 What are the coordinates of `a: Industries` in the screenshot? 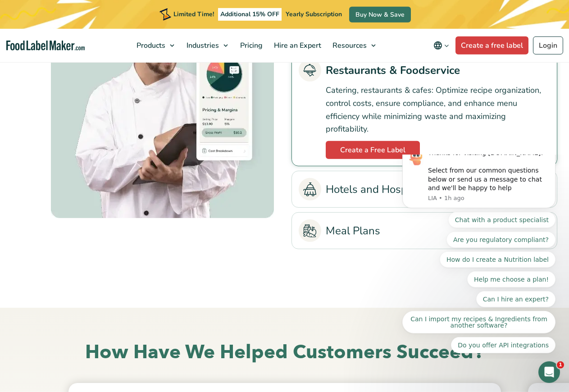 It's located at (207, 45).